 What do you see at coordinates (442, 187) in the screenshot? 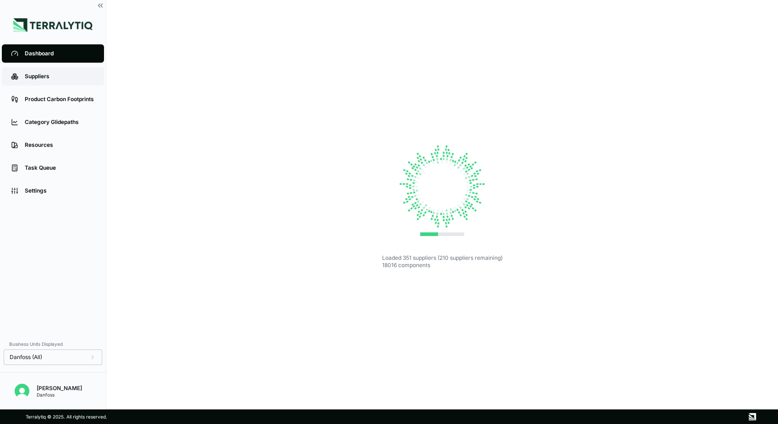
I see `img: Loading` at bounding box center [442, 187].